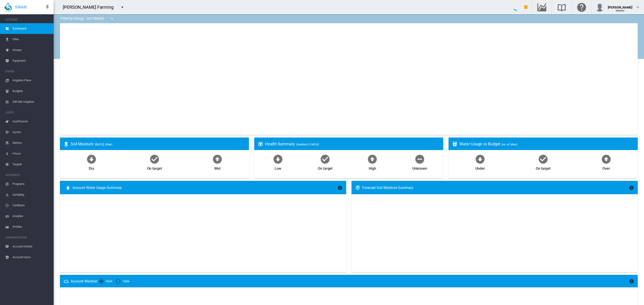 The image size is (644, 305). What do you see at coordinates (27, 71) in the screenshot?
I see `span: WATER` at bounding box center [27, 71].